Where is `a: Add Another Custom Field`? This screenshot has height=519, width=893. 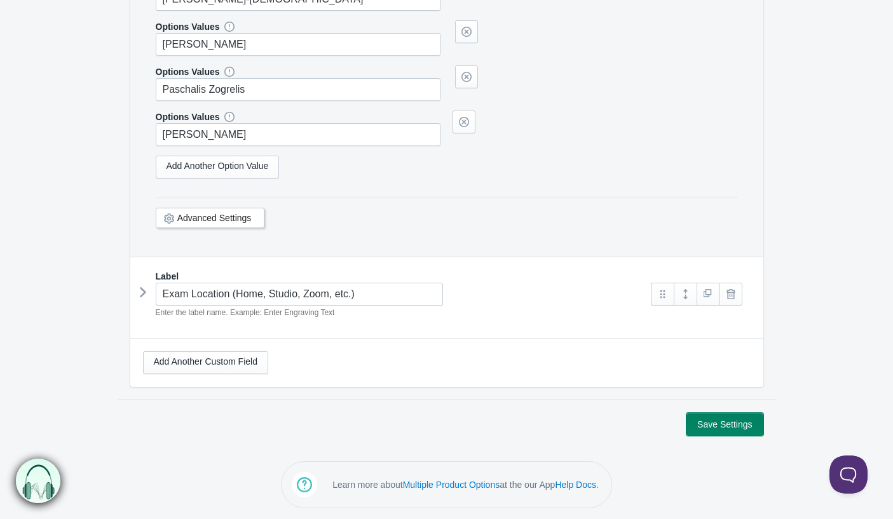 a: Add Another Custom Field is located at coordinates (205, 363).